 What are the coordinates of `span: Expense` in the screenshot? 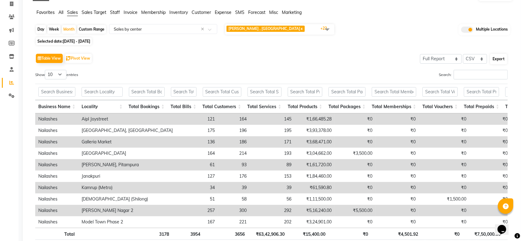 It's located at (223, 12).